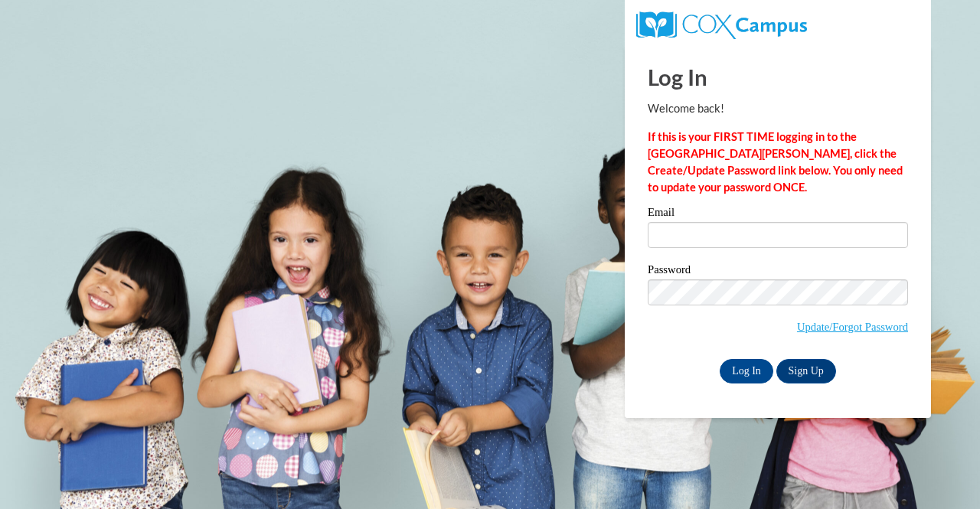  What do you see at coordinates (778, 215) in the screenshot?
I see `label: Email` at bounding box center [778, 215].